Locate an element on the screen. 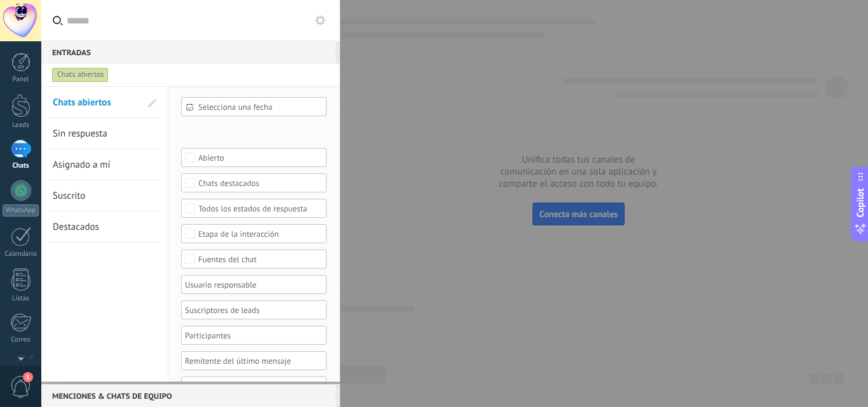 This screenshot has width=868, height=407. a: Destacados is located at coordinates (97, 227).